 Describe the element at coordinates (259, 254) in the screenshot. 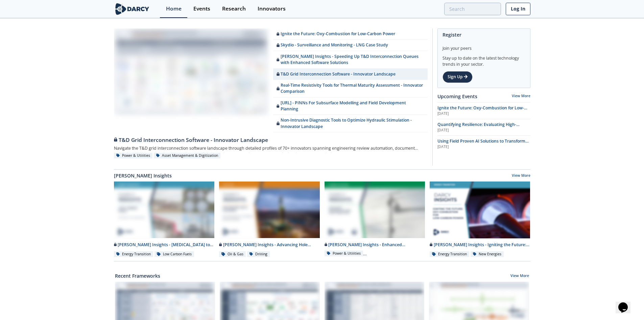

I see `div: Drilling` at that location.